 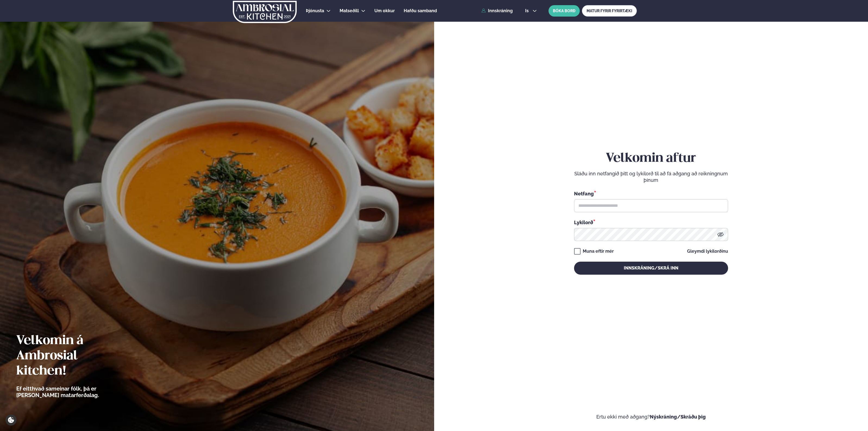 What do you see at coordinates (349, 11) in the screenshot?
I see `span: Matseðill` at bounding box center [349, 11].